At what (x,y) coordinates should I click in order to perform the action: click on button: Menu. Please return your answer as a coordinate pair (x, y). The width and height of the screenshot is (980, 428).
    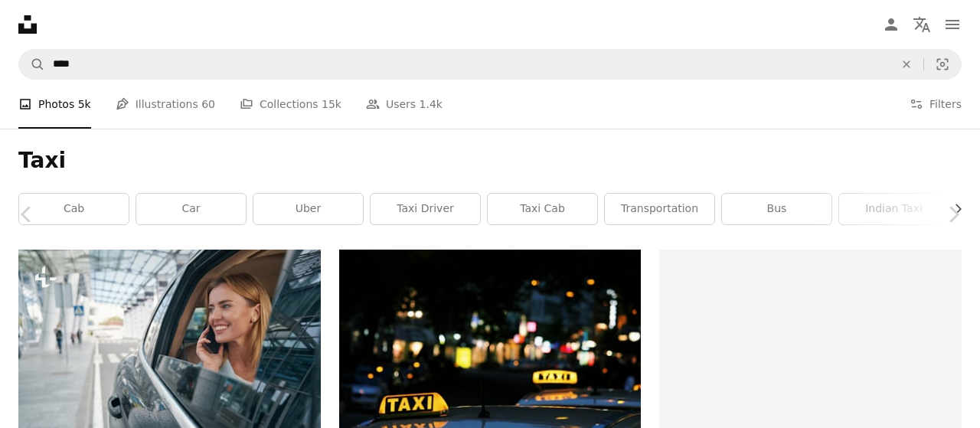
    Looking at the image, I should click on (952, 24).